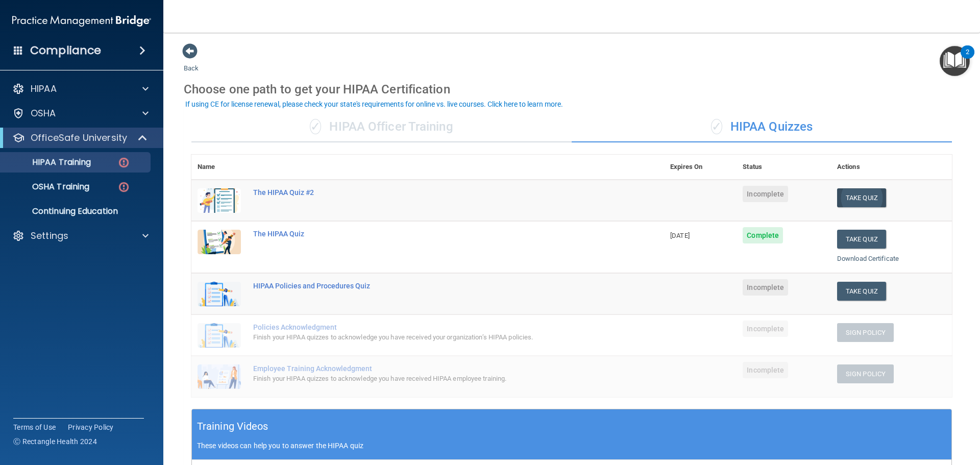 The width and height of the screenshot is (980, 465). I want to click on p: HIPAA, so click(43, 89).